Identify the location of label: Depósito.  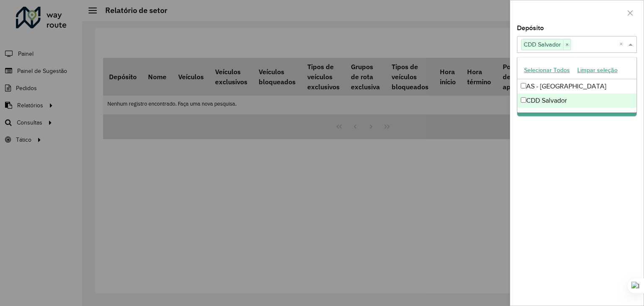
(531, 28).